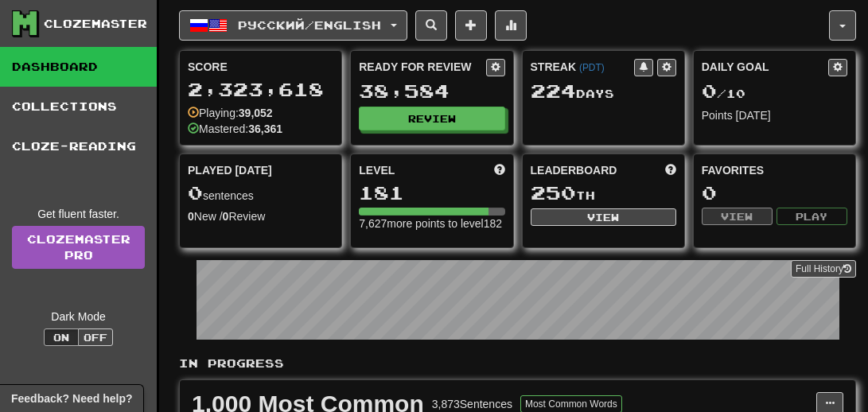  I want to click on div: 7,627 more points to level 182, so click(431, 223).